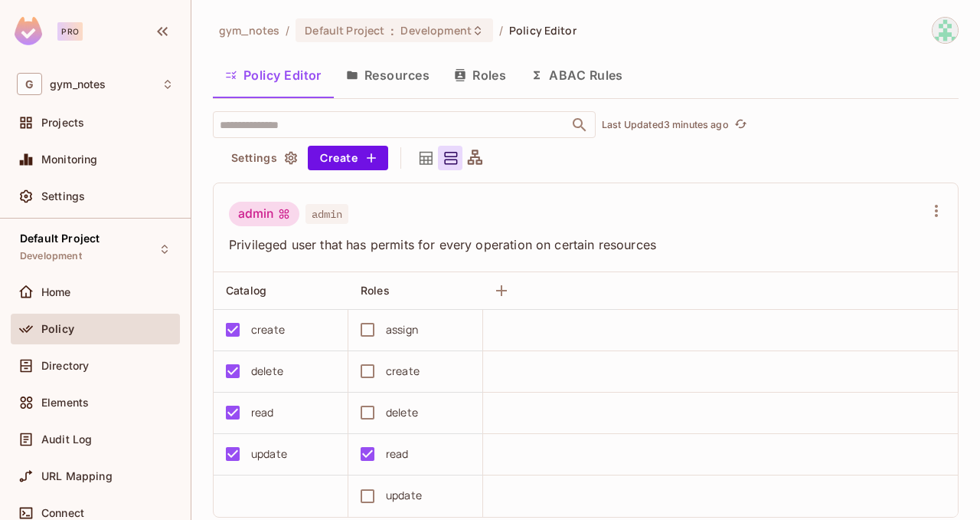 The width and height of the screenshot is (980, 520). What do you see at coordinates (327, 214) in the screenshot?
I see `span: admin` at bounding box center [327, 214].